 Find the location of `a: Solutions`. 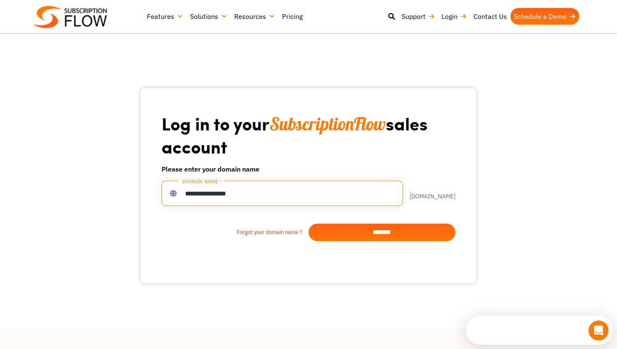

a: Solutions is located at coordinates (209, 16).